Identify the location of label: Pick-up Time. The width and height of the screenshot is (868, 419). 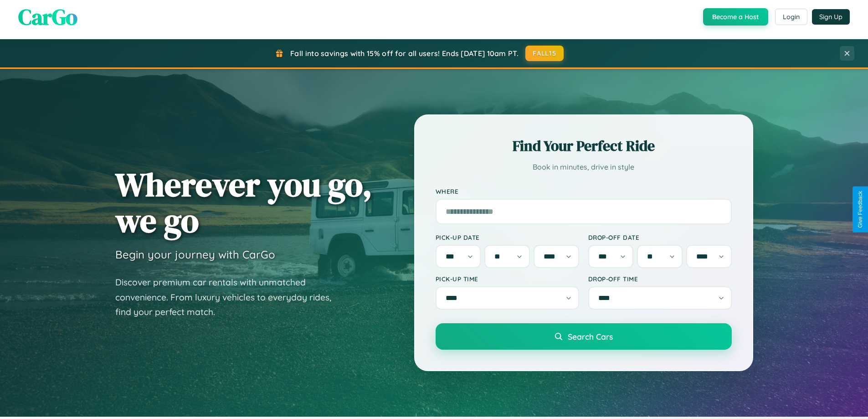
(507, 279).